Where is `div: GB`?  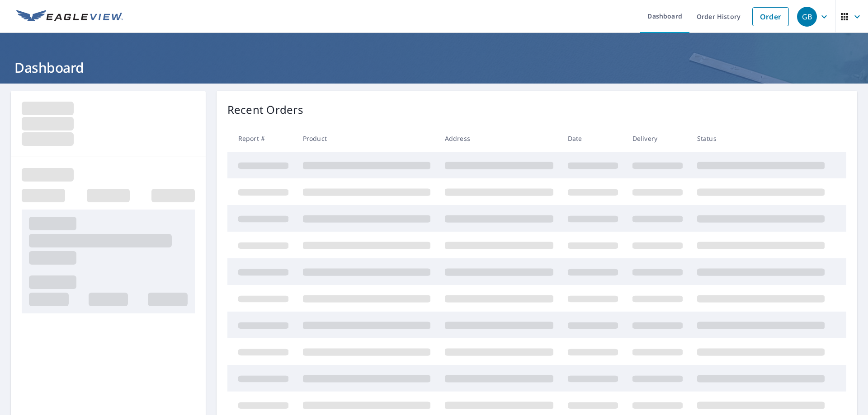 div: GB is located at coordinates (807, 17).